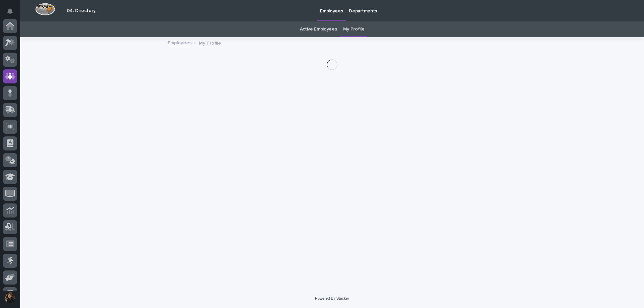 Image resolution: width=644 pixels, height=308 pixels. What do you see at coordinates (10, 11) in the screenshot?
I see `button: Notifications` at bounding box center [10, 11].